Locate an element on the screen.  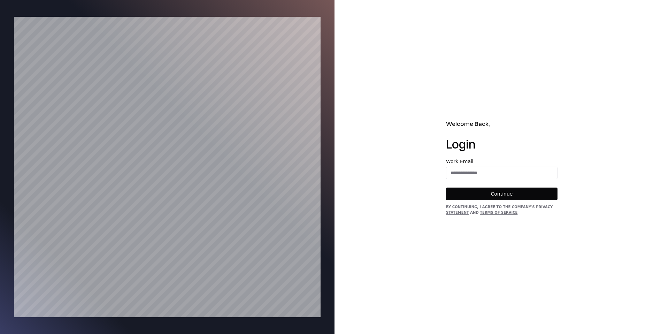
a: Privacy Statement is located at coordinates (499, 209).